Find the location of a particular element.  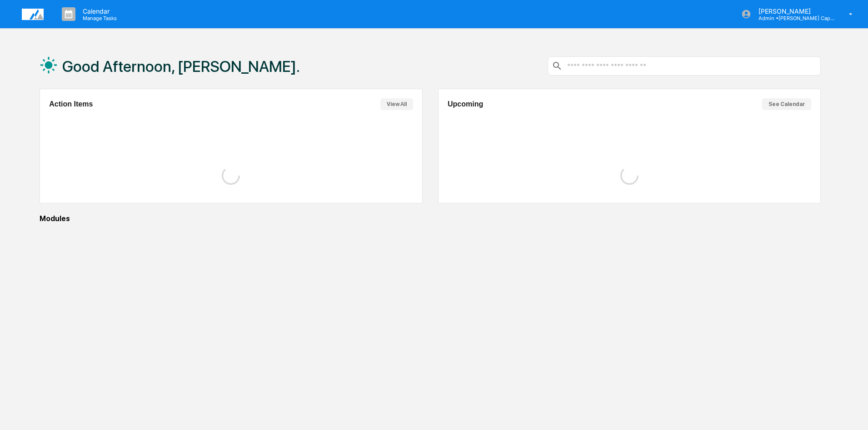

h2: Upcoming is located at coordinates (465, 104).